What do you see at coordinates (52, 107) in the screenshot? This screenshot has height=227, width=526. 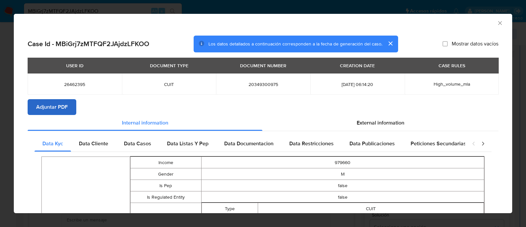 I see `button: Adjuntar PDF` at bounding box center [52, 107].